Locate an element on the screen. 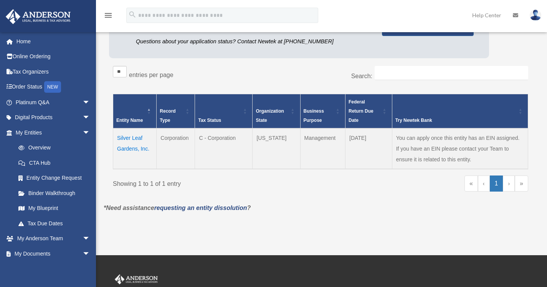 The width and height of the screenshot is (547, 287). div: Showing 1 to 1 of 1 entry is located at coordinates (214, 183).